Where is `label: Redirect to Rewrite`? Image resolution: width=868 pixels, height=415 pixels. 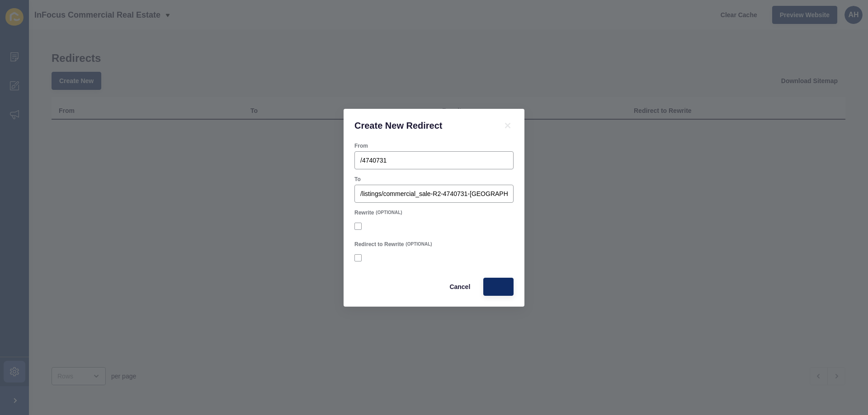
label: Redirect to Rewrite is located at coordinates (379, 244).